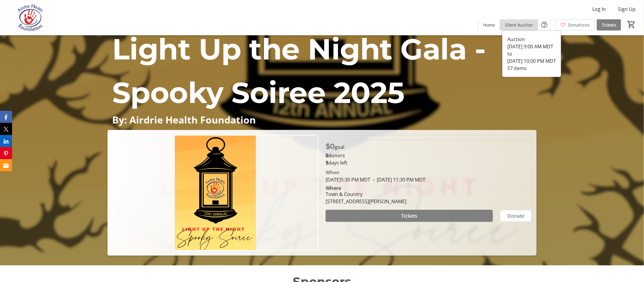  Describe the element at coordinates (299, 71) in the screenshot. I see `span: Light Up the Night Gala - Spooky Soiree 2025` at that location.